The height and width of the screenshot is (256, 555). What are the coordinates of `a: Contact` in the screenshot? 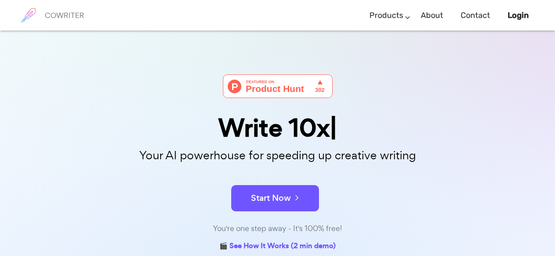 It's located at (475, 15).